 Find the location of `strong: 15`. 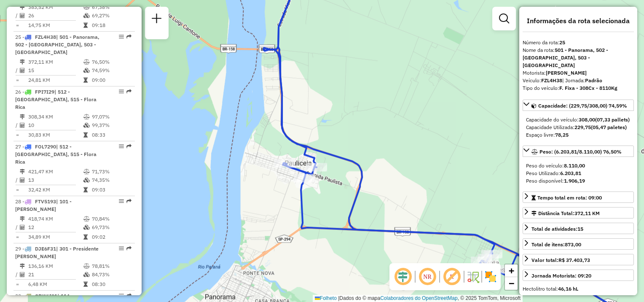

strong: 15 is located at coordinates (581, 229).